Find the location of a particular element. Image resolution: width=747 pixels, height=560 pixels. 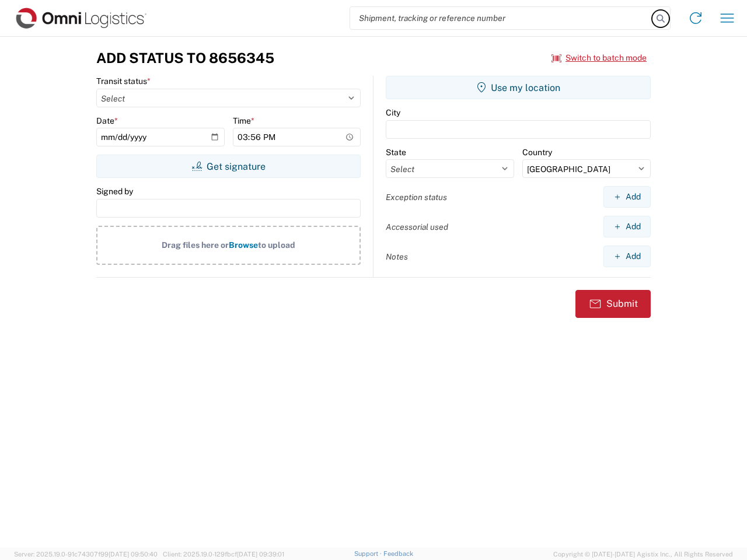

h3: Add Status to 8656345 is located at coordinates (185, 58).